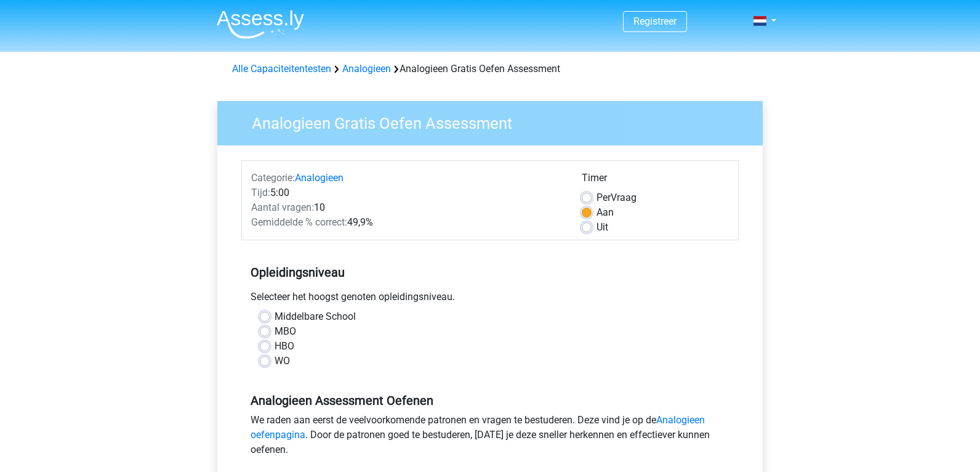  Describe the element at coordinates (281, 69) in the screenshot. I see `a: Alle Capaciteitentesten` at that location.